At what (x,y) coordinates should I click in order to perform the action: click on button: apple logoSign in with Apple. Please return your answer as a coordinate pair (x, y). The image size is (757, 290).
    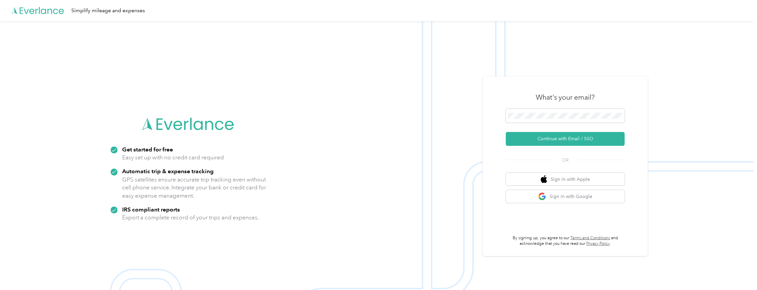
    Looking at the image, I should click on (565, 179).